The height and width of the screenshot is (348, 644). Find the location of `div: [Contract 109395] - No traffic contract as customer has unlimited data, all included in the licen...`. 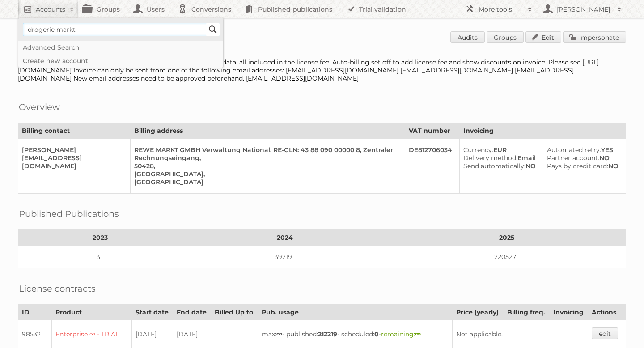

div: [Contract 109395] - No traffic contract as customer has unlimited data, all included in the licen... is located at coordinates (322, 70).